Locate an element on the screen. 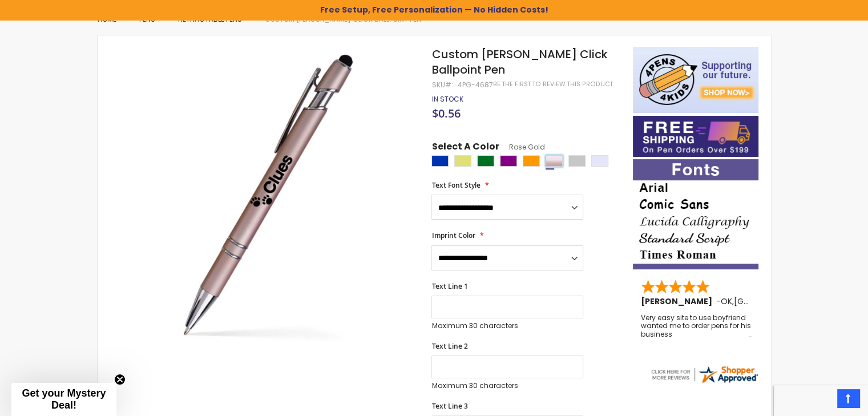 The width and height of the screenshot is (868, 416). a: Be the first to review this product is located at coordinates (553, 84).